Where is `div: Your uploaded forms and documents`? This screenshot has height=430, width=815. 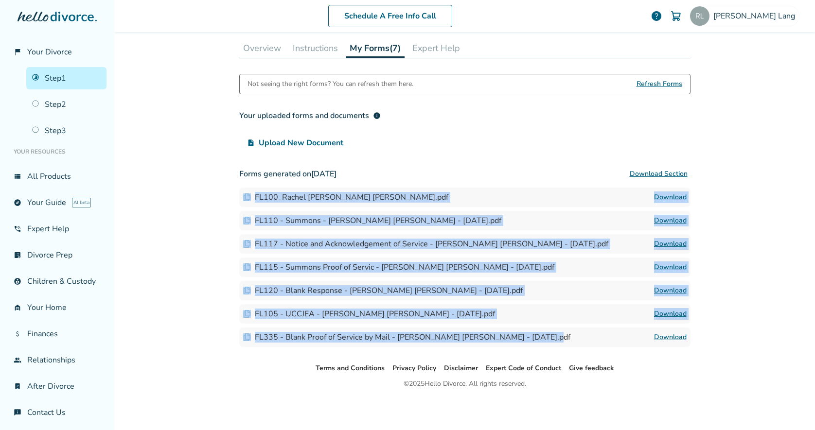 div: Your uploaded forms and documents is located at coordinates (310, 116).